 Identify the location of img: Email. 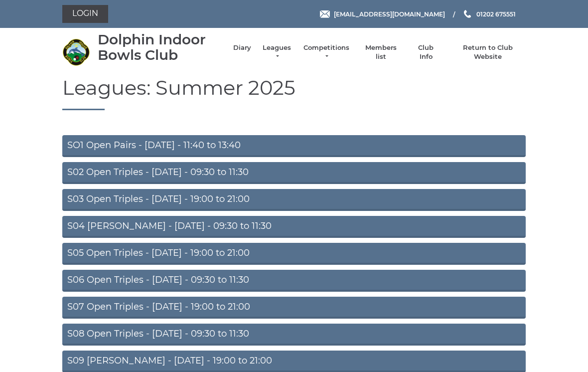
(325, 14).